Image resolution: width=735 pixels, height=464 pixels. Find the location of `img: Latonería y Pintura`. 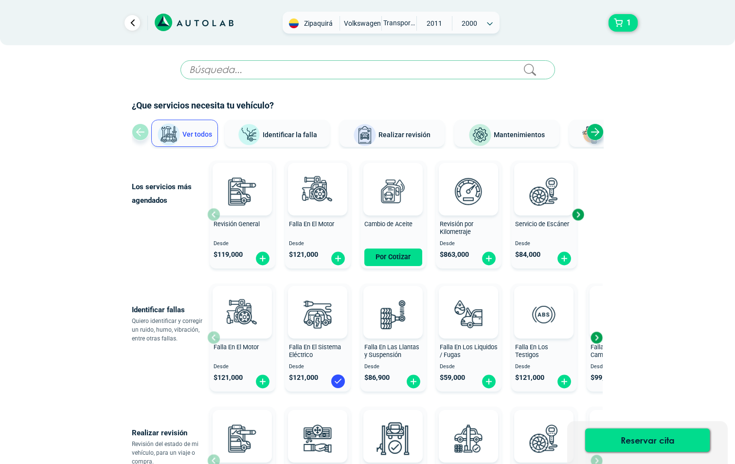

img: Latonería y Pintura is located at coordinates (591, 135).